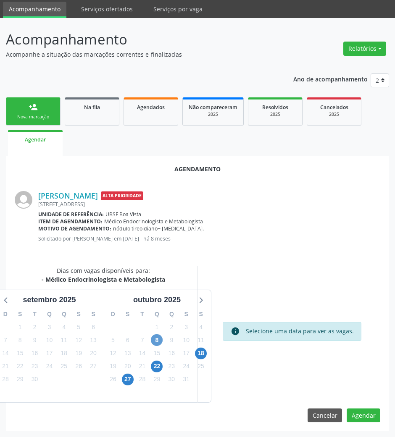  Describe the element at coordinates (113, 314) in the screenshot. I see `div: D` at that location.